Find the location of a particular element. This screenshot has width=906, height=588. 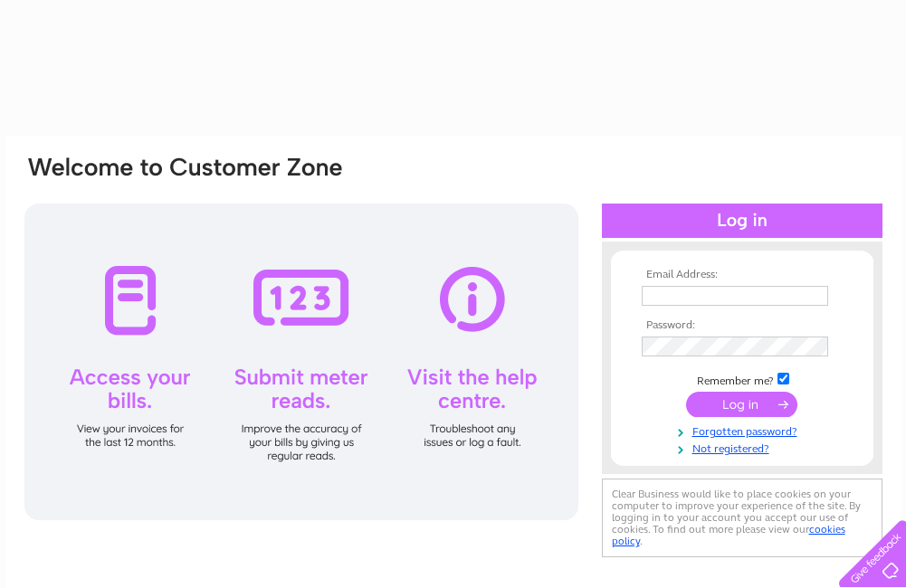

td: Remember me? is located at coordinates (742, 379).